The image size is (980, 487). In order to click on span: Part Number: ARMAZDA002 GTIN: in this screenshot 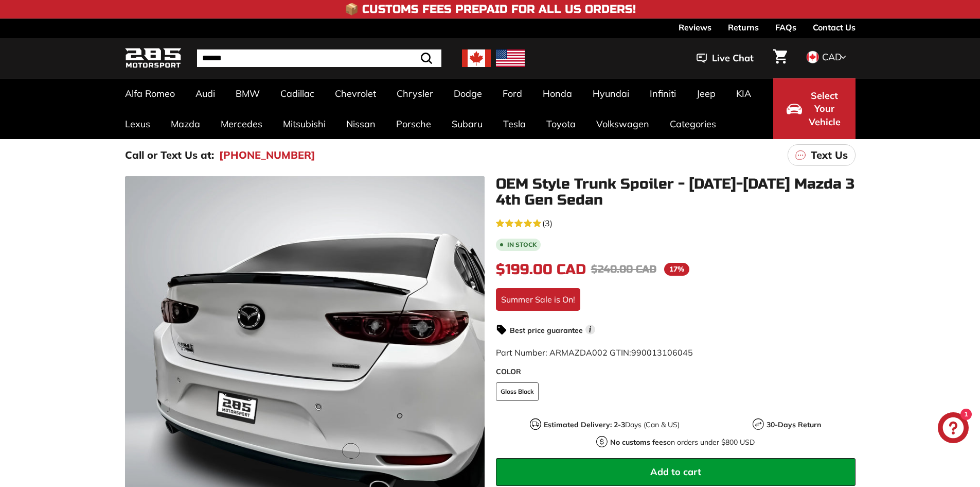, I will do `click(594, 352)`.